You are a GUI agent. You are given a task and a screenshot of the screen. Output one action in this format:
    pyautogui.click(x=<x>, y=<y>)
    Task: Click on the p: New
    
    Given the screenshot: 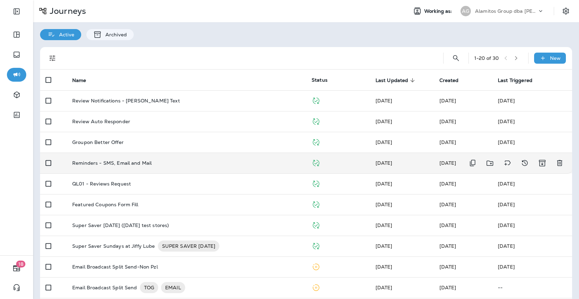 What is the action you would take?
    pyautogui.click(x=556, y=58)
    